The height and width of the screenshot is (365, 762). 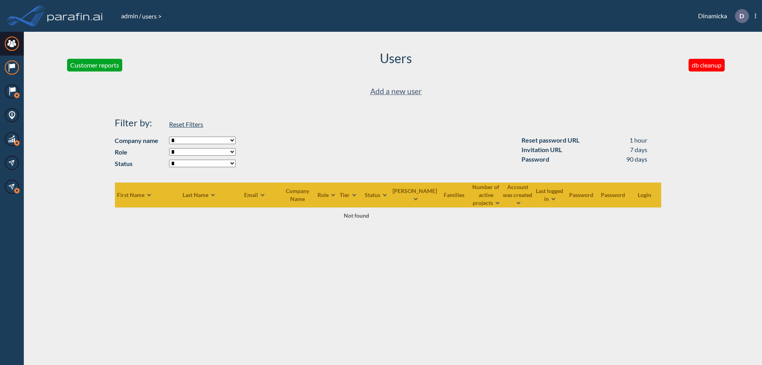 I want to click on td: Not found, so click(x=356, y=215).